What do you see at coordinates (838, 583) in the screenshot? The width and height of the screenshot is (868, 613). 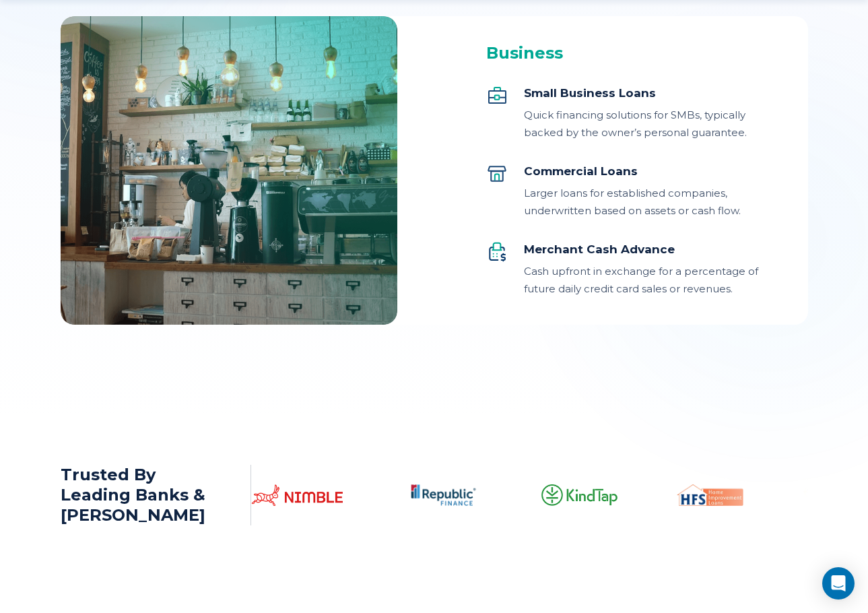 I see `div: Open Intercom Messenger` at bounding box center [838, 583].